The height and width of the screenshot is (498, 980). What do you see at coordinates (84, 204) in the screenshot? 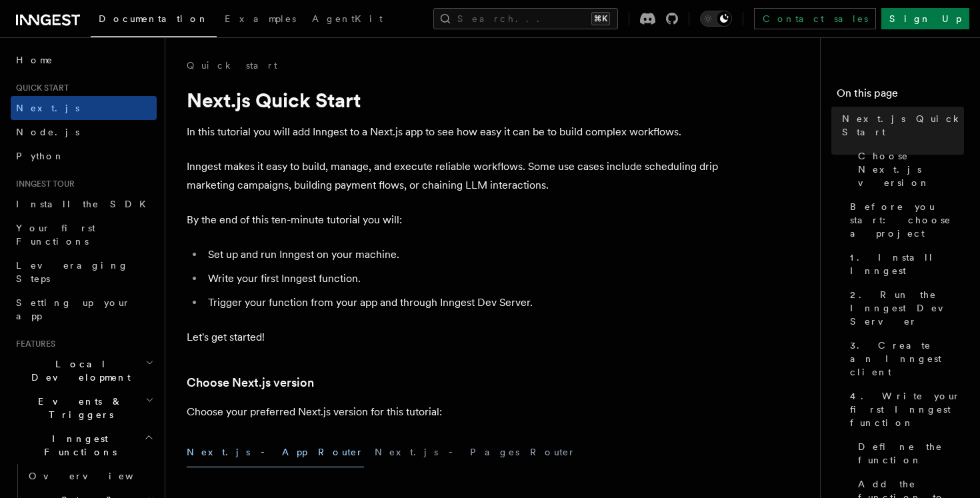
I see `a: Install the SDK` at bounding box center [84, 204].